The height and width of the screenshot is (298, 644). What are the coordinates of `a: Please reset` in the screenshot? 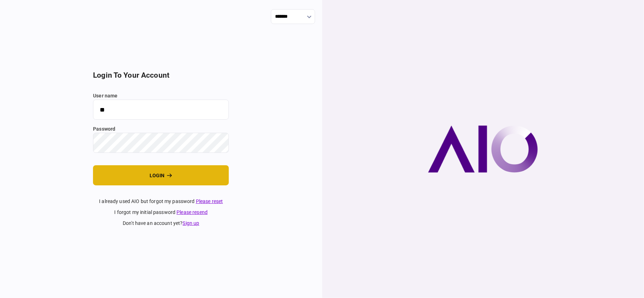 It's located at (209, 201).